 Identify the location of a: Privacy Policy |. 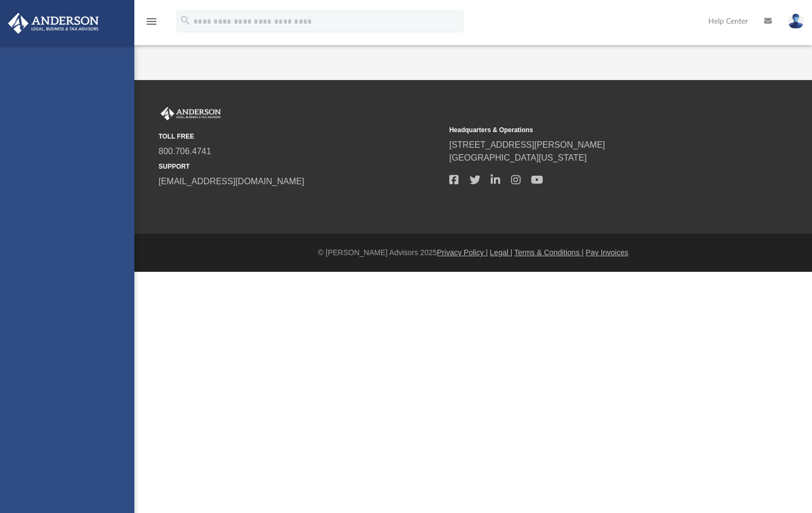
(462, 252).